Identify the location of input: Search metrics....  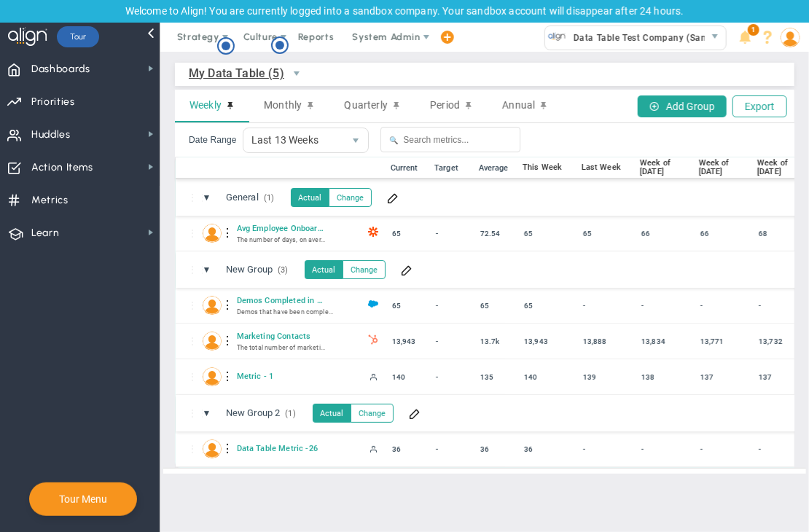
(451, 139).